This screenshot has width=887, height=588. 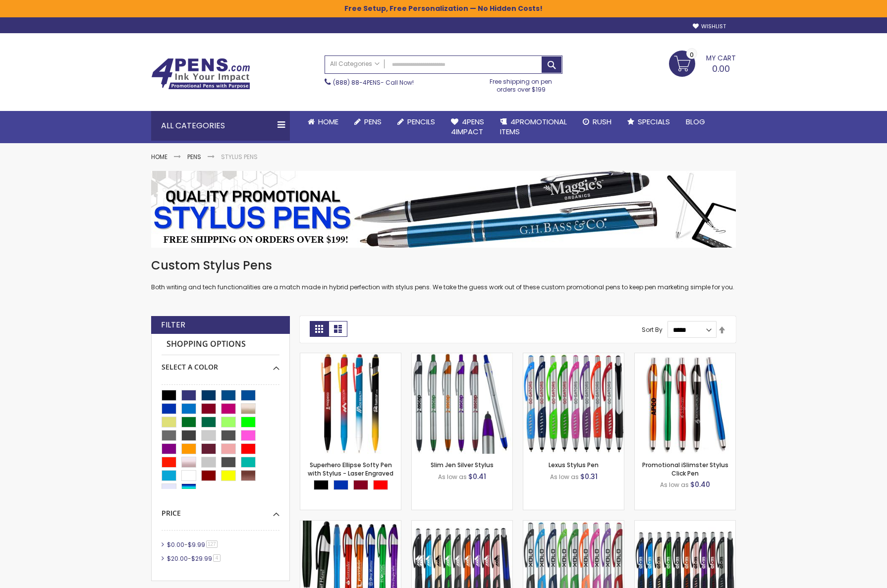 I want to click on span: $0.41, so click(x=477, y=476).